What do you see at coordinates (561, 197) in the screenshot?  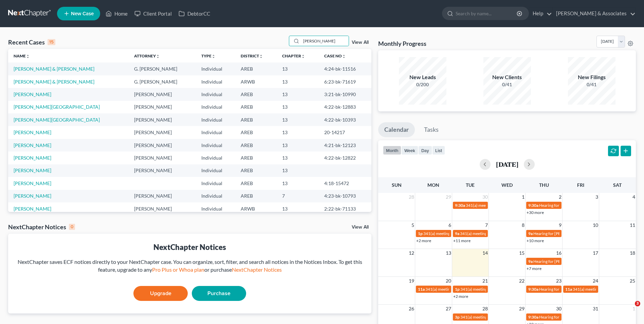 I see `span: 2` at bounding box center [561, 197].